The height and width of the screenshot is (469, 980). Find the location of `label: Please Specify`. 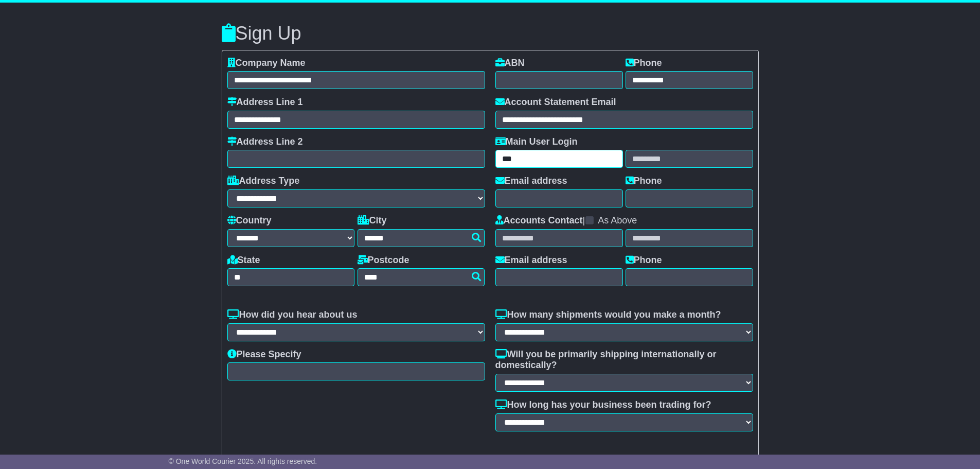

label: Please Specify is located at coordinates (264, 355).